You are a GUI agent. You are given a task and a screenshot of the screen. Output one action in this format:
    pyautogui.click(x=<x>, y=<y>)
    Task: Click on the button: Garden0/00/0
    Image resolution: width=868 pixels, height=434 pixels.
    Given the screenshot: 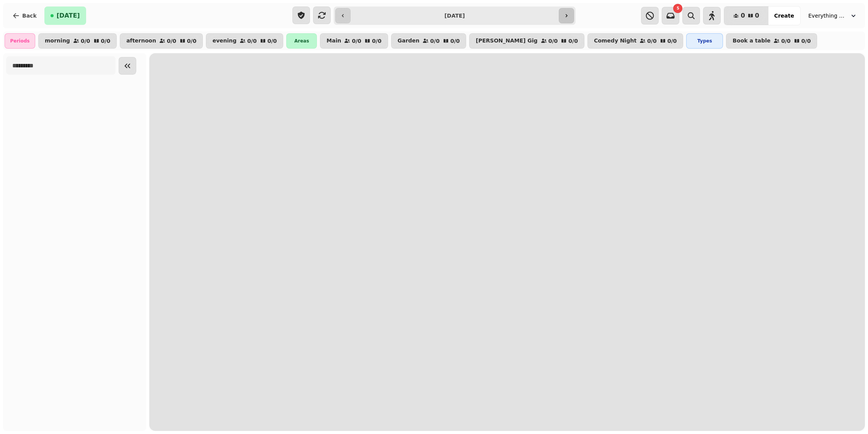 What is the action you would take?
    pyautogui.click(x=429, y=41)
    